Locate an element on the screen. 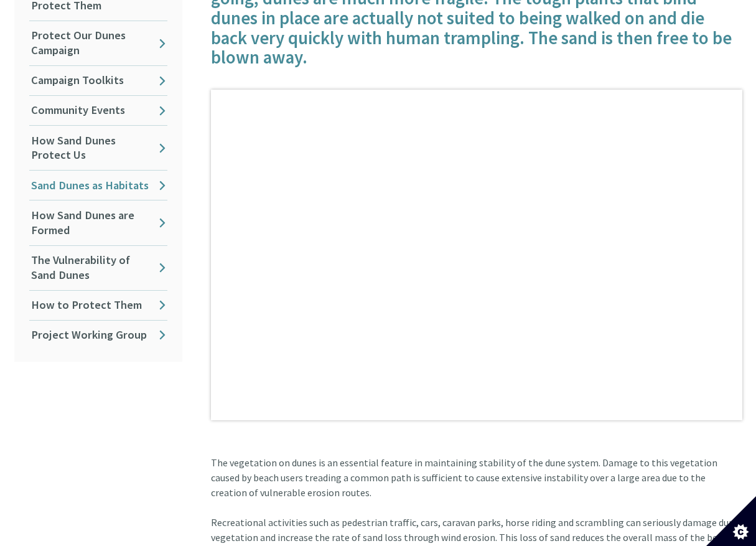 This screenshot has width=756, height=546. a: Sand Dunes as Habitats is located at coordinates (98, 185).